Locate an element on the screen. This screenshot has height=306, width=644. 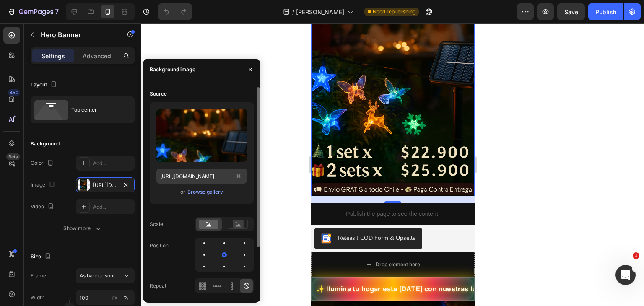
div: Size is located at coordinates (41, 256).